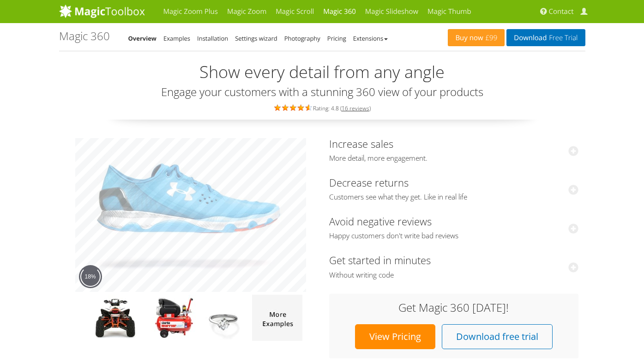  Describe the element at coordinates (322, 72) in the screenshot. I see `h2: Show every detail from any angle` at that location.